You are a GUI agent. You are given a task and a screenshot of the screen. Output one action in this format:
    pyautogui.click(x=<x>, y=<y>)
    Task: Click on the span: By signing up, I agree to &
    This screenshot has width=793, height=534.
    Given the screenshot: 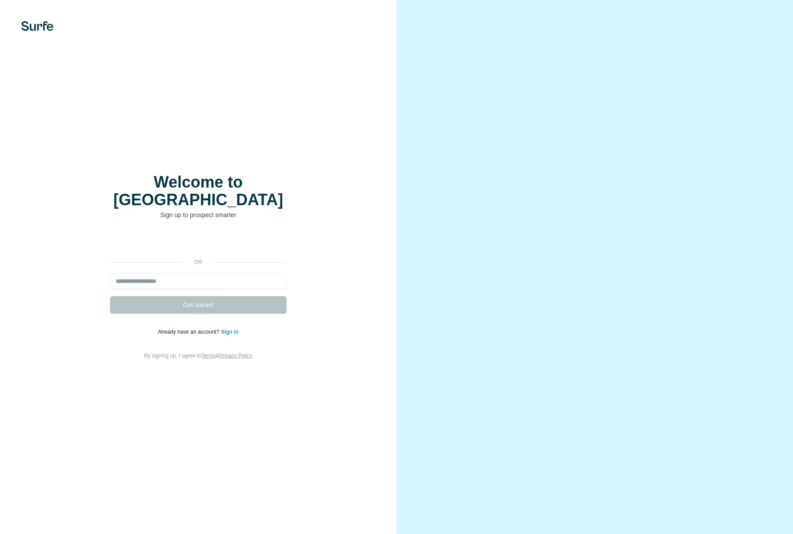 What is the action you would take?
    pyautogui.click(x=198, y=356)
    